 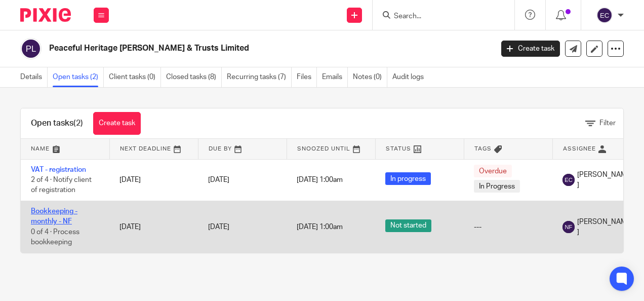 What do you see at coordinates (370, 77) in the screenshot?
I see `a: Notes (0)` at bounding box center [370, 77].